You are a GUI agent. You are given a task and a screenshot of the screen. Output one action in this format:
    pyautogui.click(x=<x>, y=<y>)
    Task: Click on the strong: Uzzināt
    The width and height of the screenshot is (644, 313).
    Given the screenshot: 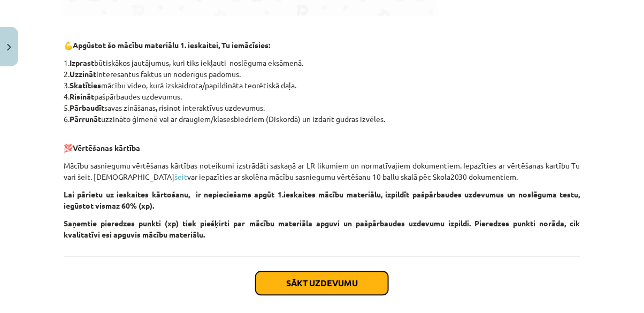 What is the action you would take?
    pyautogui.click(x=83, y=74)
    